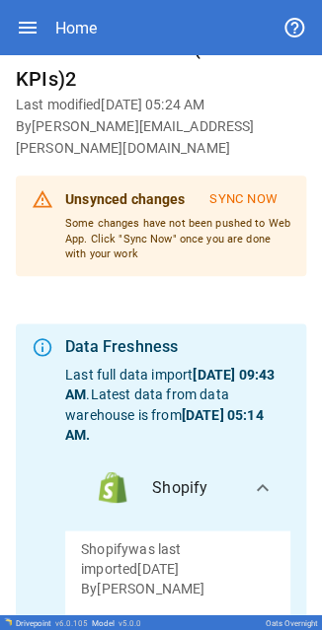  What do you see at coordinates (129, 622) in the screenshot?
I see `span: v 5.0.0` at bounding box center [129, 622].